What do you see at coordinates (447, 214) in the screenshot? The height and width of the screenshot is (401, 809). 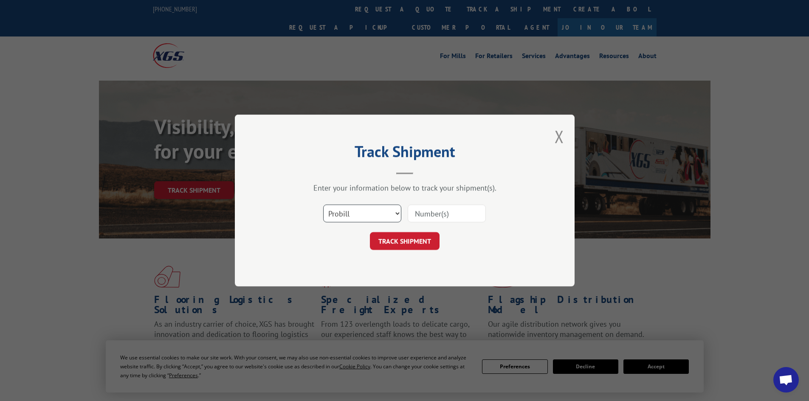 I see `input: Number(s)` at bounding box center [447, 214].